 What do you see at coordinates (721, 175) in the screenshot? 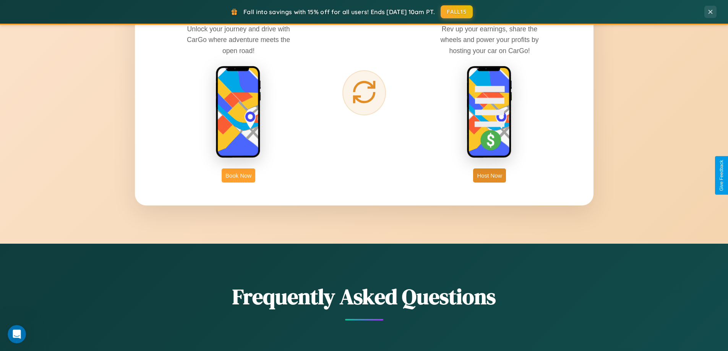
I see `div: Give Feedback` at bounding box center [721, 175].